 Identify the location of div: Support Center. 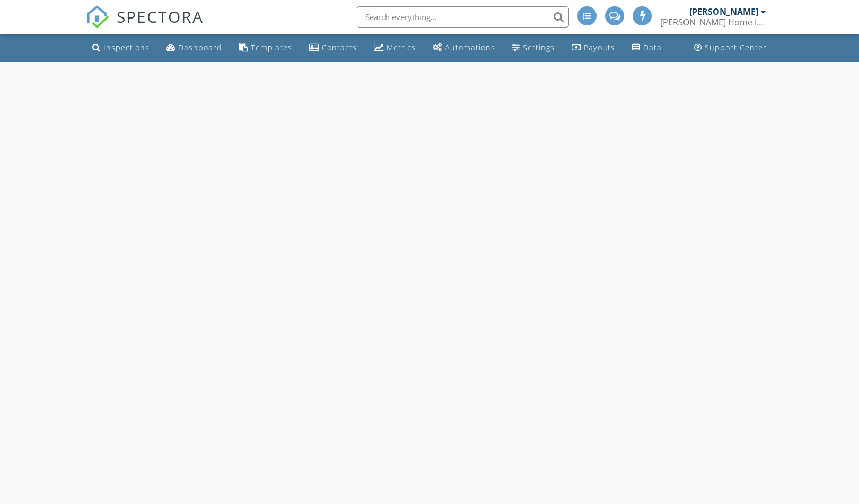
(735, 47).